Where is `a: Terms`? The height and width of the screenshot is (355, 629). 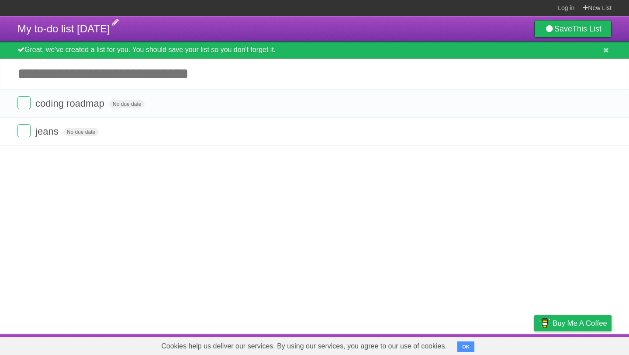 a: Terms is located at coordinates (503, 344).